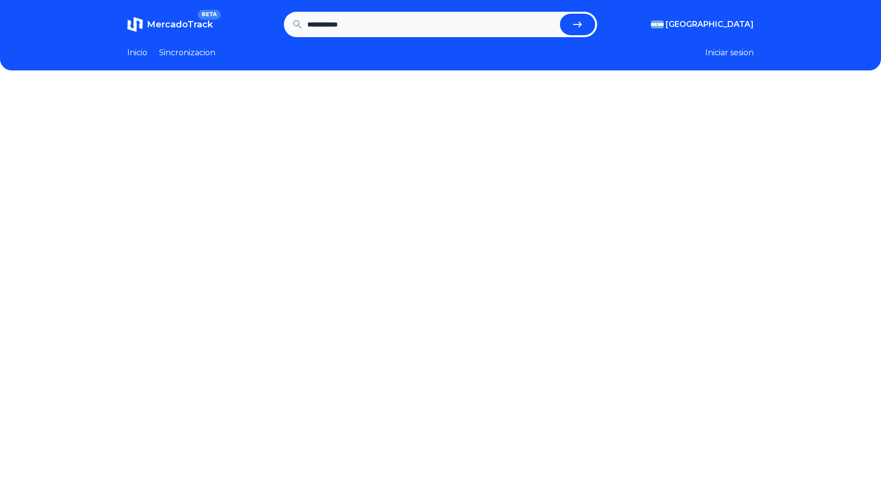 The width and height of the screenshot is (881, 491). I want to click on span: BETA, so click(209, 15).